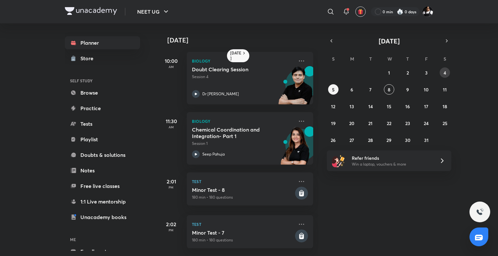 The width and height of the screenshot is (498, 256). I want to click on abbr: Saturday, so click(445, 59).